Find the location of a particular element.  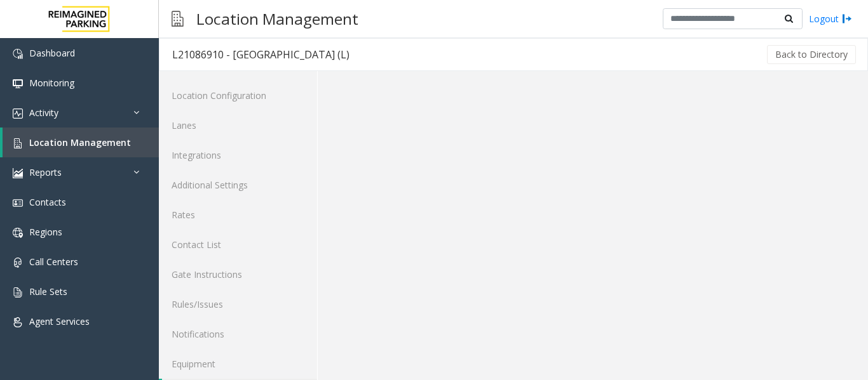

span: Regions is located at coordinates (45, 231).